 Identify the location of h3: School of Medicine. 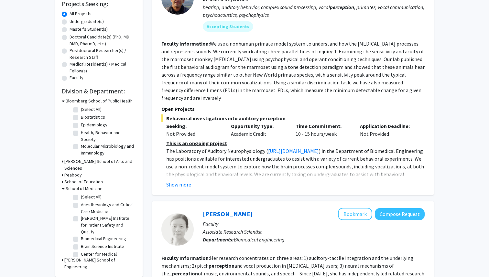
(84, 188).